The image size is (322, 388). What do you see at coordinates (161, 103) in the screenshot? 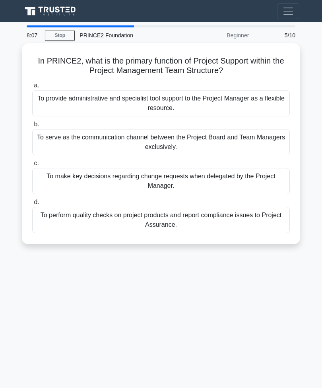
I see `div: To provide administrative and specialist tool support to the Project Manager as a flexible resource.` at bounding box center [161, 103].